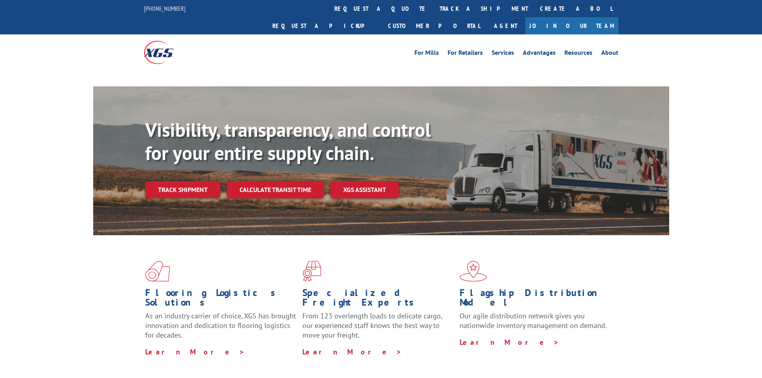 This screenshot has width=762, height=378. What do you see at coordinates (158, 271) in the screenshot?
I see `img: xgs-icon-total-supply-chain-intelligence-red` at bounding box center [158, 271].